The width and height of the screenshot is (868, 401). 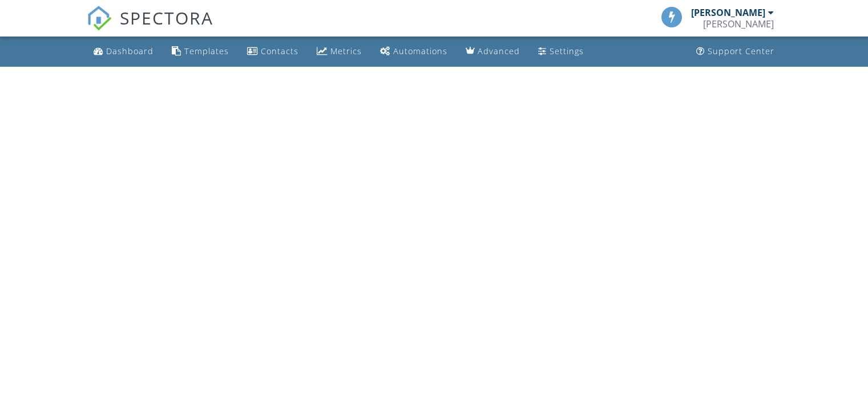 What do you see at coordinates (150, 27) in the screenshot?
I see `a: SPECTORA` at bounding box center [150, 27].